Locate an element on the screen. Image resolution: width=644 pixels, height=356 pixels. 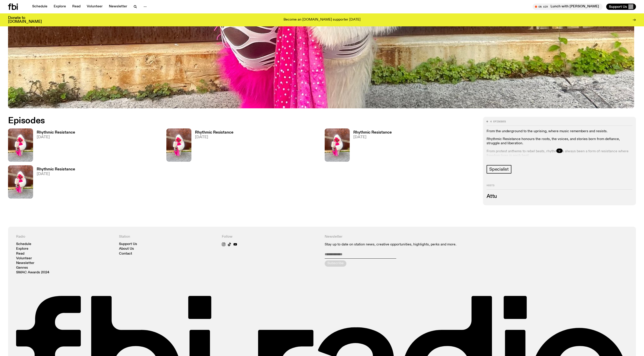
h4: Radio is located at coordinates (65, 237).